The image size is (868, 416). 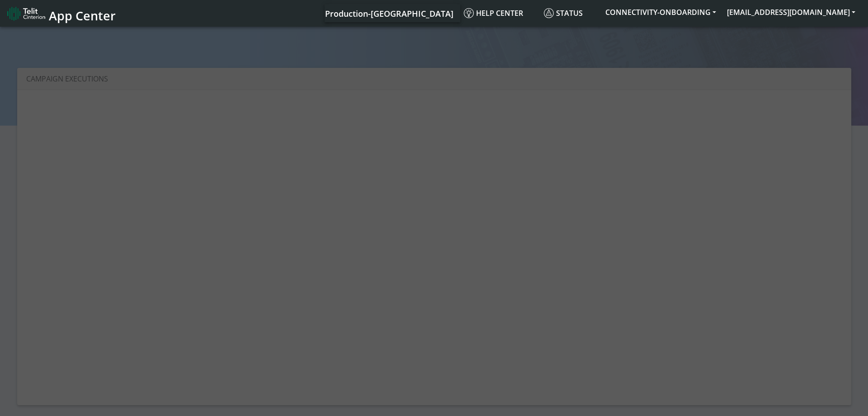 I want to click on button: CONNECTIVITY-ONBOARDING, so click(x=661, y=12).